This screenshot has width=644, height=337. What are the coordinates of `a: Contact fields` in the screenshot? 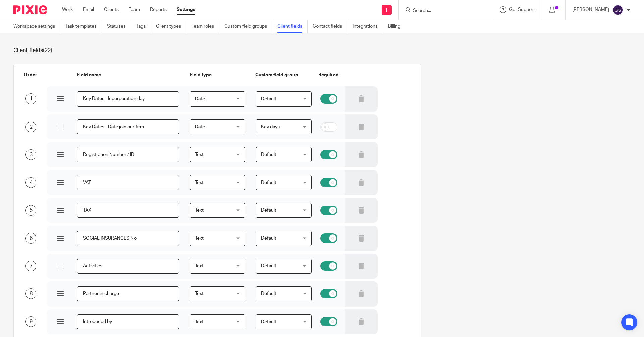 It's located at (330, 26).